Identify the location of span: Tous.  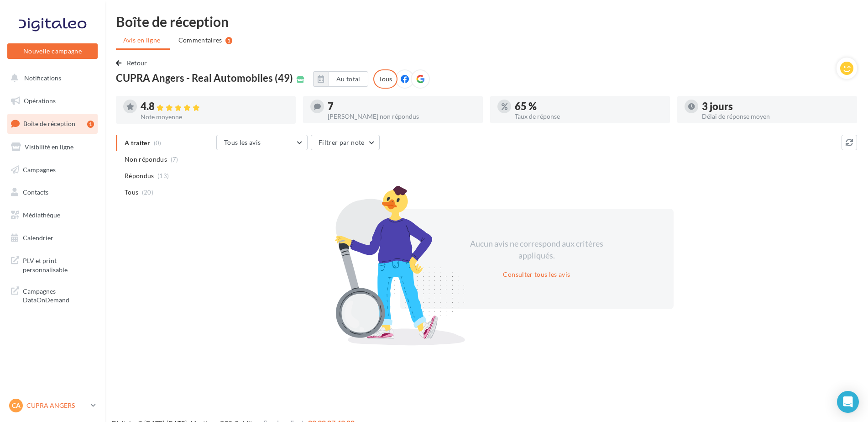
(131, 192).